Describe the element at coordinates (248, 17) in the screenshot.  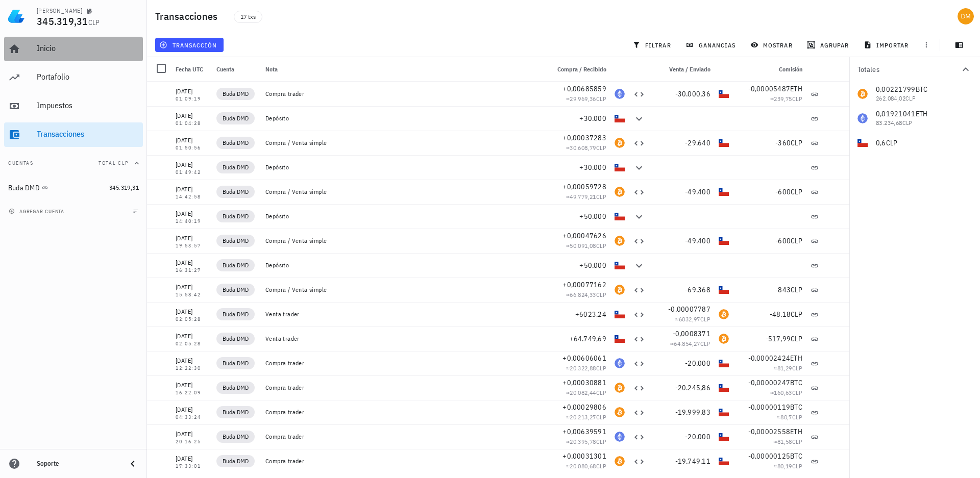
I see `span: 17 txs` at that location.